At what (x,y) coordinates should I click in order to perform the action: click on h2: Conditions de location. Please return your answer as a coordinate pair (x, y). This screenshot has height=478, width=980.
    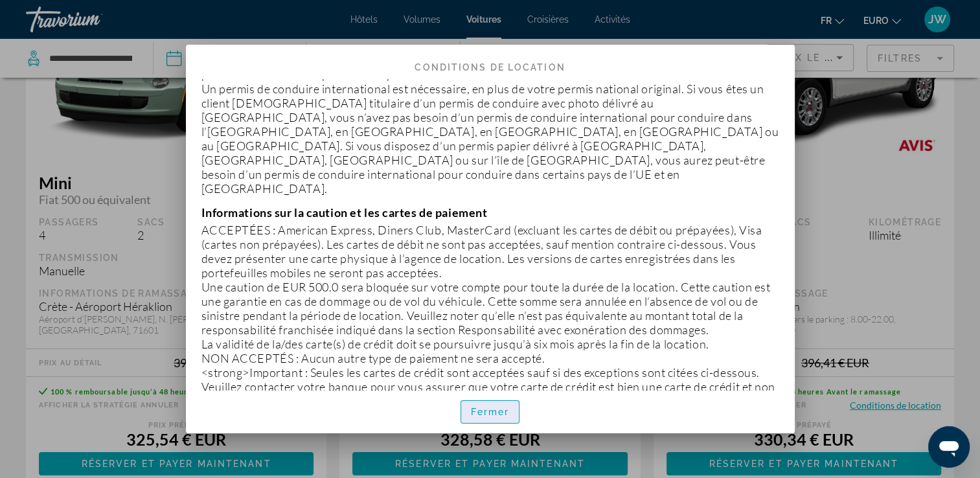
    Looking at the image, I should click on (491, 61).